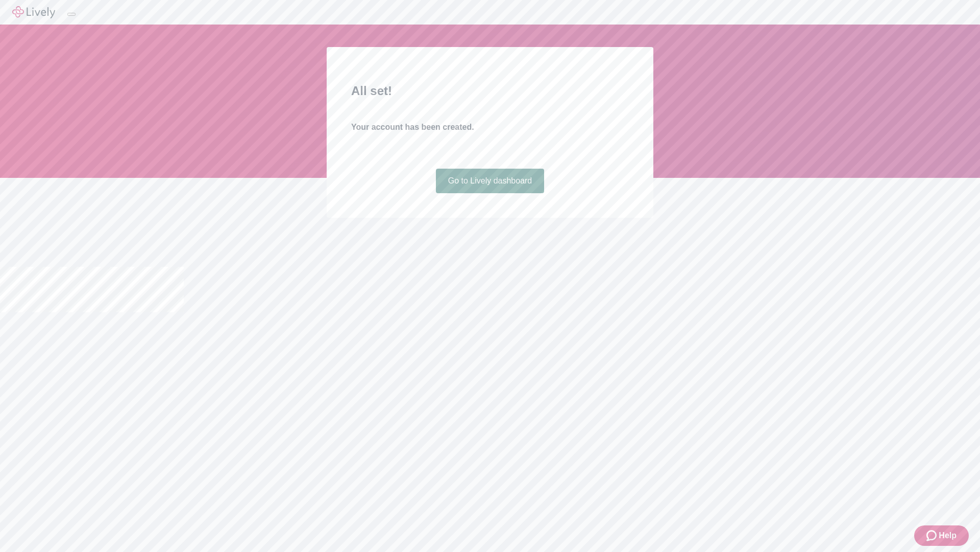 This screenshot has width=980, height=552. I want to click on svg: Zendesk support icon, so click(933, 535).